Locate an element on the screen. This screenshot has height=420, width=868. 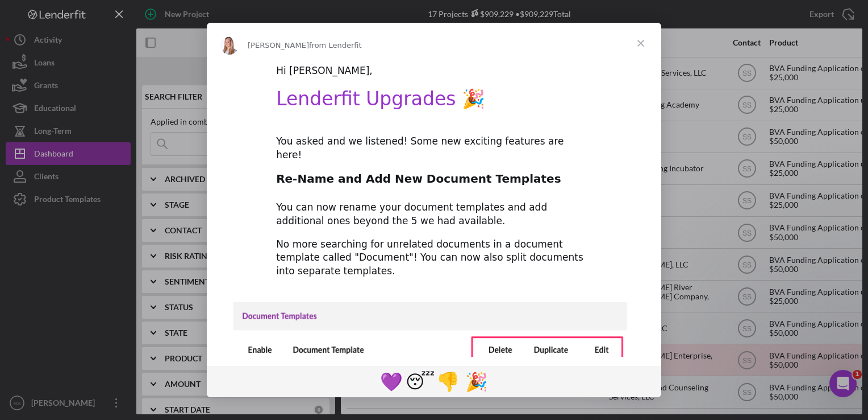
span: Close is located at coordinates (641, 43).